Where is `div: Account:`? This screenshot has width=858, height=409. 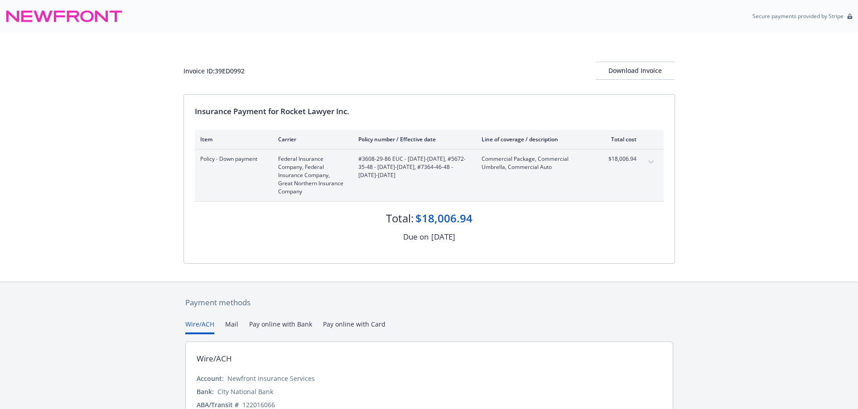
div: Account: is located at coordinates (210, 378).